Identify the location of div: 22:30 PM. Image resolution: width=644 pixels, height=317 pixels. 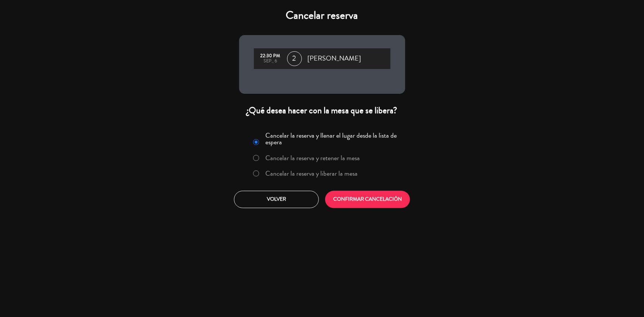
(271, 56).